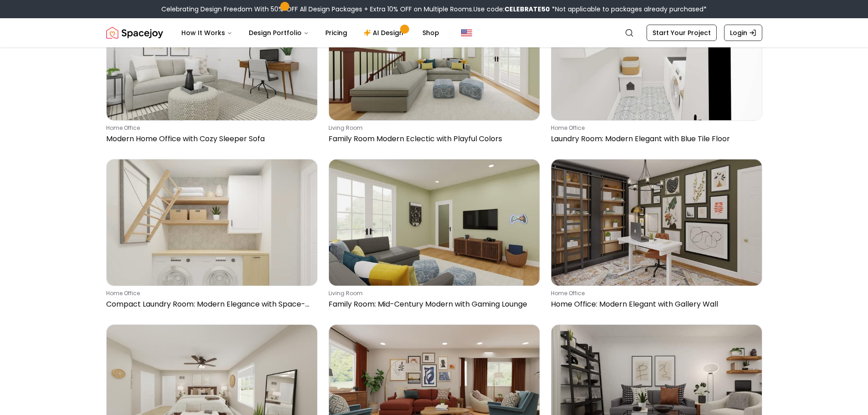 The image size is (868, 415). Describe the element at coordinates (279, 33) in the screenshot. I see `button: Design Portfolio` at that location.